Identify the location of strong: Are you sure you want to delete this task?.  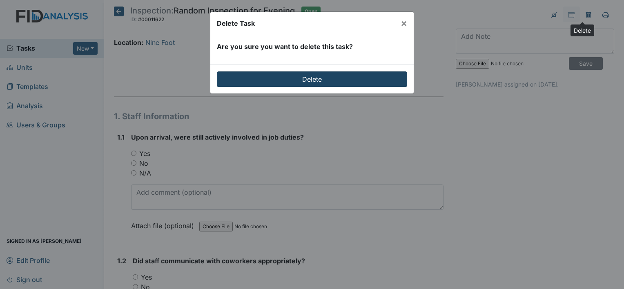
(285, 47).